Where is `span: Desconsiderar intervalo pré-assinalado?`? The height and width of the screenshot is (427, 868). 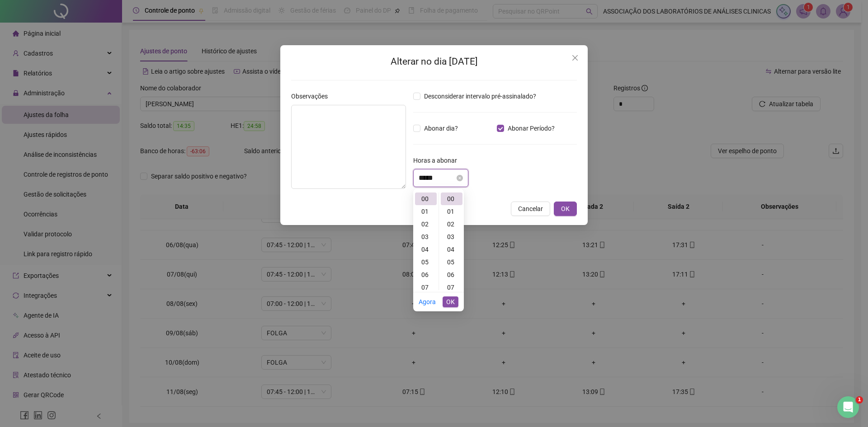 span: Desconsiderar intervalo pré-assinalado? is located at coordinates (481, 97).